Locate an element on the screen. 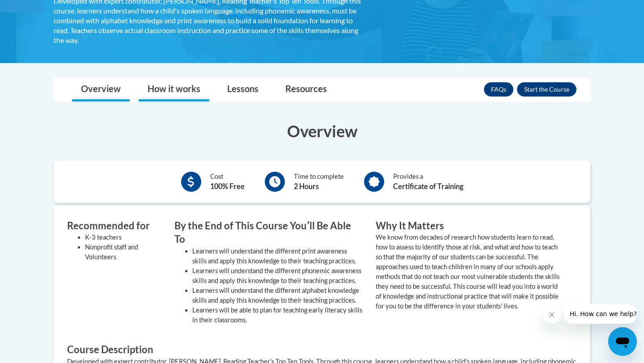 This screenshot has width=644, height=363. h3: Overview is located at coordinates (322, 131).